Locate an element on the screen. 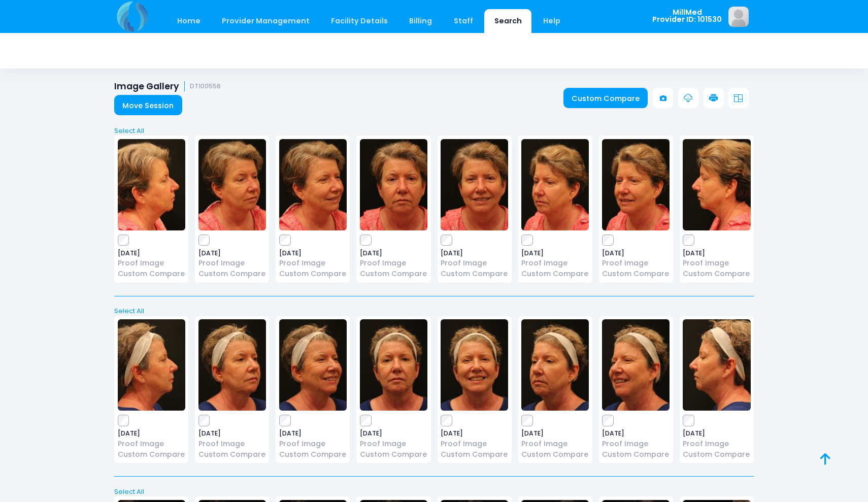  a: Move Session is located at coordinates (148, 105).